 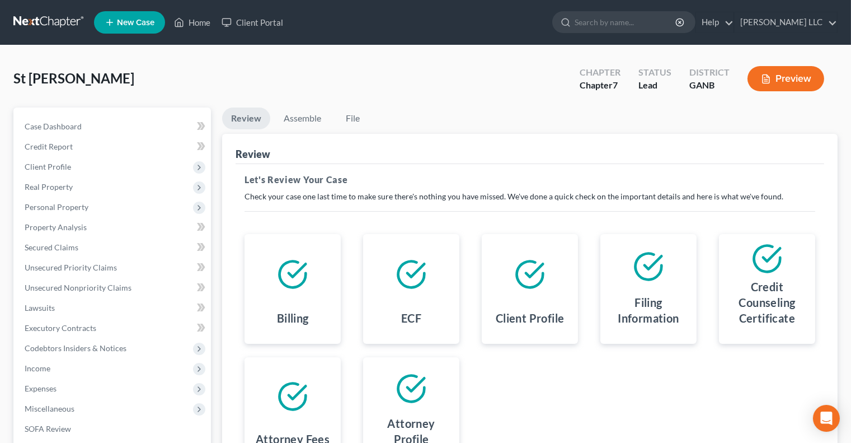 What do you see at coordinates (48, 166) in the screenshot?
I see `span: Client Profile` at bounding box center [48, 166].